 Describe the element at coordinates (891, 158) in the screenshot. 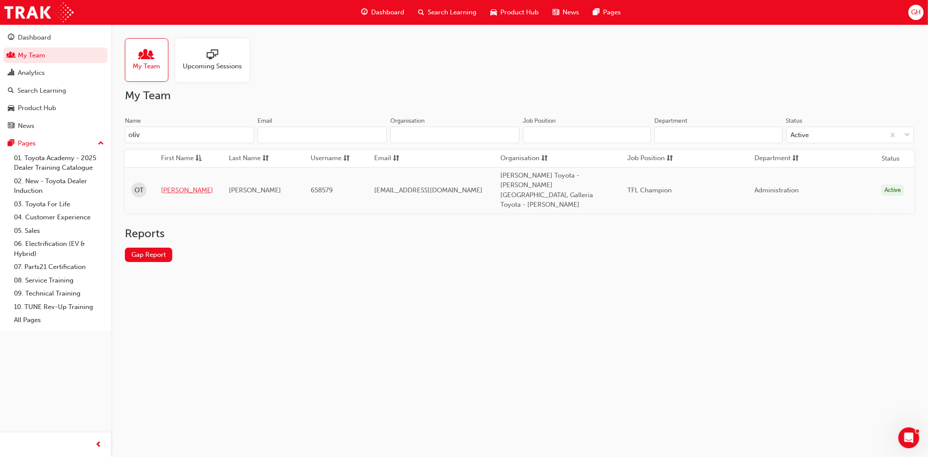

I see `th: Status` at that location.